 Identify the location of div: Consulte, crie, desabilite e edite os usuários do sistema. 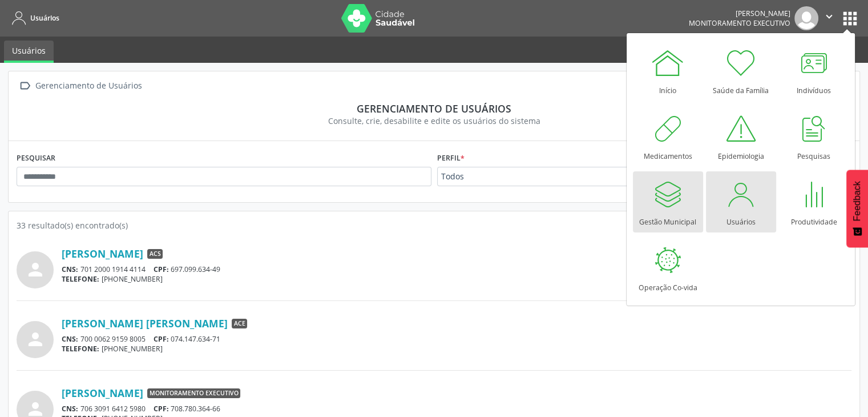
(434, 120).